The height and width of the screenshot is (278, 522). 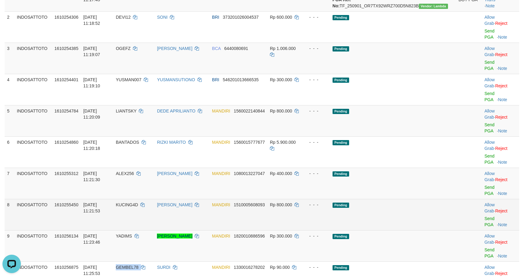 I want to click on span: YUSMAN007, so click(x=128, y=80).